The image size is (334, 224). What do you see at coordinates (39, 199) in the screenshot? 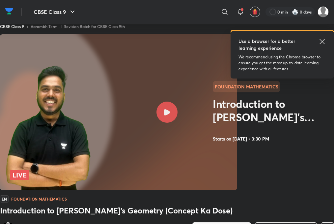
I see `h4: Foundation Mathematics` at bounding box center [39, 199].